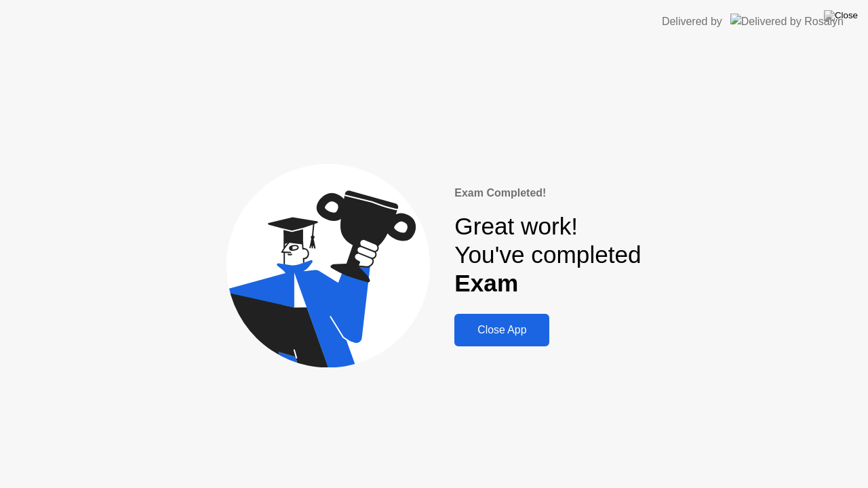 Image resolution: width=868 pixels, height=488 pixels. I want to click on img: Delivered by Rosalyn, so click(787, 21).